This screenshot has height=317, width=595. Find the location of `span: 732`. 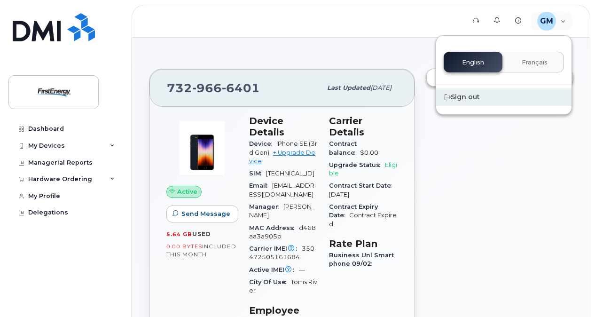

span: 732 is located at coordinates (213, 88).